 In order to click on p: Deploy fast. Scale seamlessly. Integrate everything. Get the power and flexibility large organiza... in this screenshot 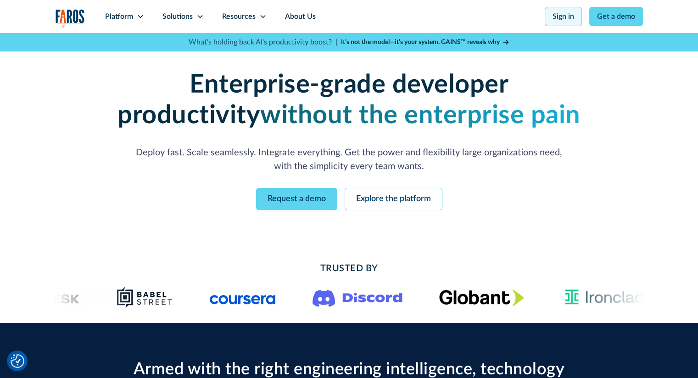, I will do `click(349, 160)`.